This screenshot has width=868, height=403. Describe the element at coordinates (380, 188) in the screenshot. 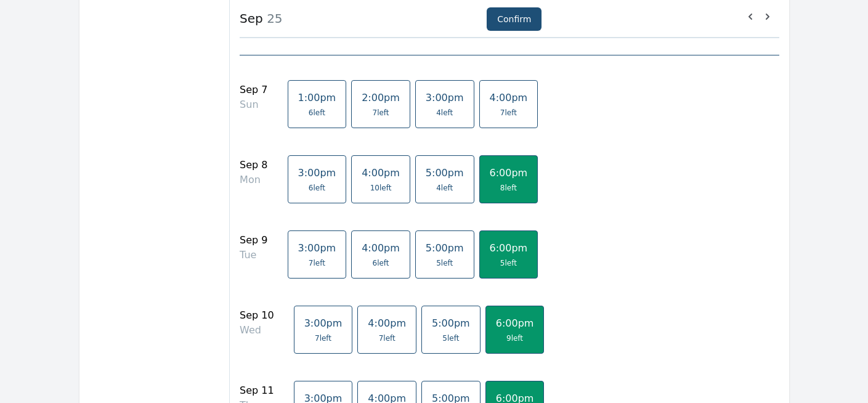

I see `span: 10 left` at that location.